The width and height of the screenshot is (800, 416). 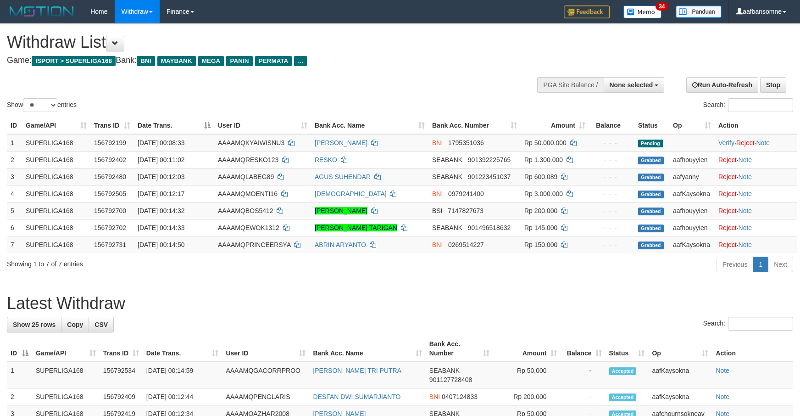 I want to click on span: Copy 7147827673 to clipboard, so click(x=466, y=211).